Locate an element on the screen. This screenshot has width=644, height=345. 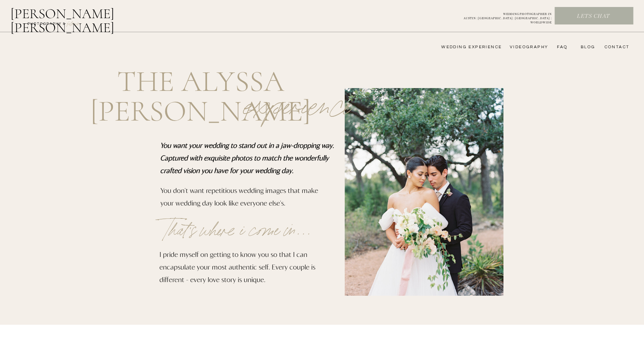
h2: photography & is located at coordinates (47, 25).